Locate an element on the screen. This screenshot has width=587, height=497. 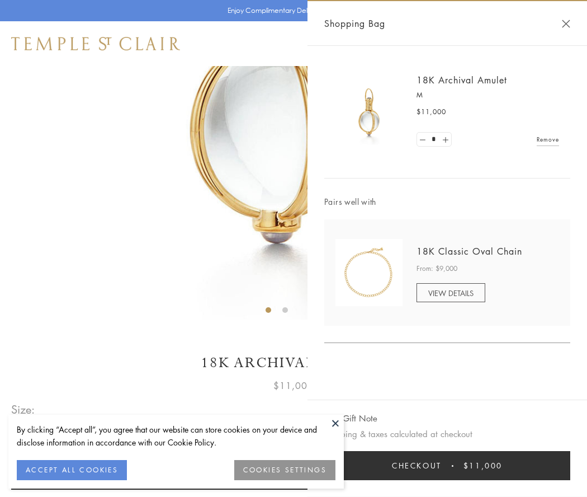
span: From: $9,000 is located at coordinates (437, 268).